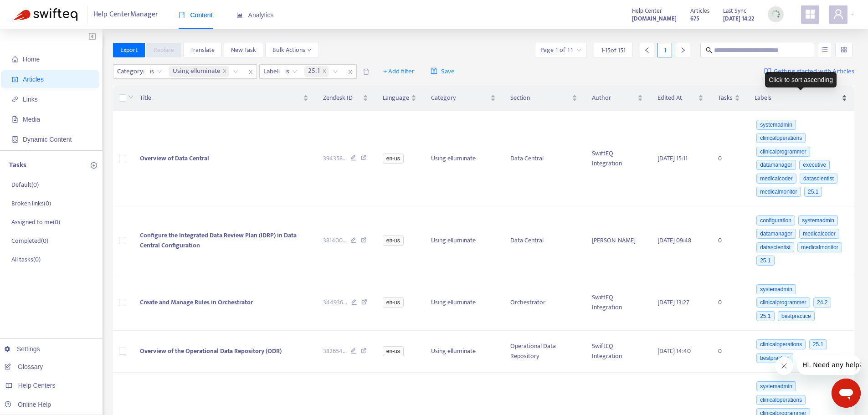  What do you see at coordinates (22, 349) in the screenshot?
I see `a: Settings` at bounding box center [22, 349].